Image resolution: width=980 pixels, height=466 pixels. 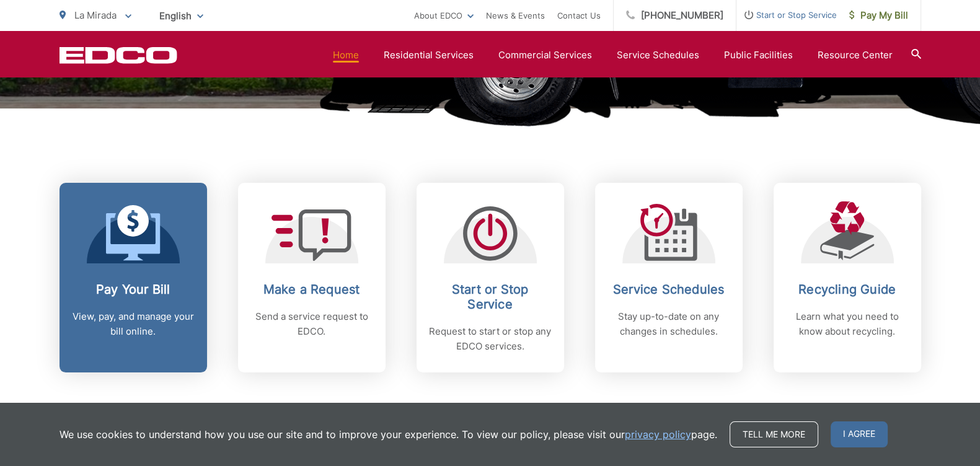 What do you see at coordinates (388, 435) in the screenshot?
I see `p: We use cookies to understand how you use our site and to improve your experience. To view our pol...` at bounding box center [388, 435].